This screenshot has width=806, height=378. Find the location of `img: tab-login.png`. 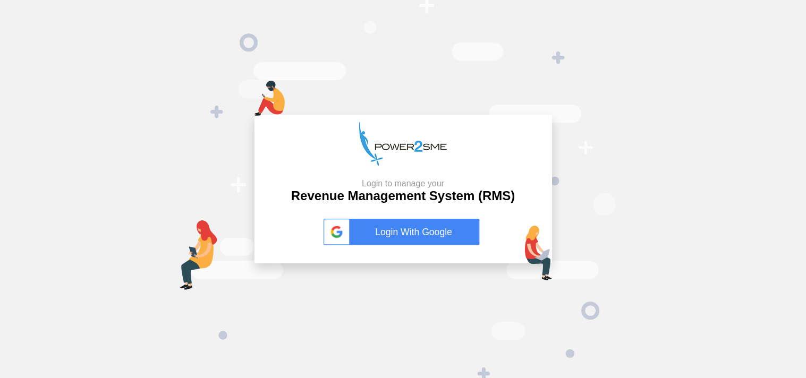

img: tab-login.png is located at coordinates (199, 255).